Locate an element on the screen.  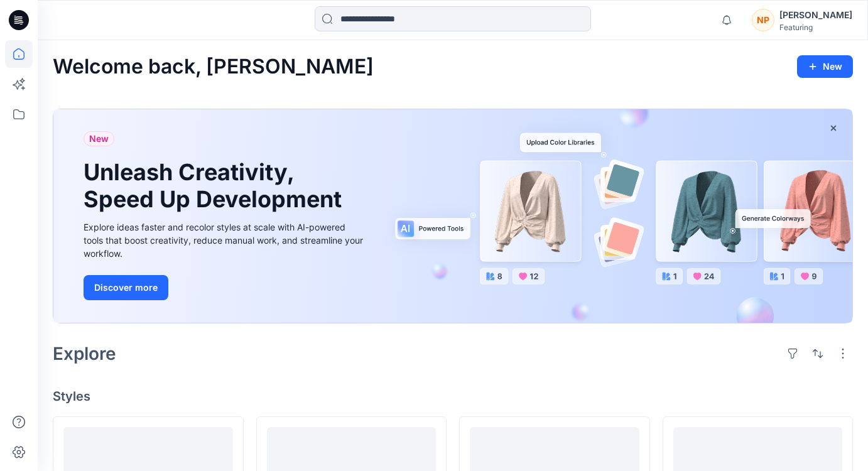
a: Discover more is located at coordinates (225, 287).